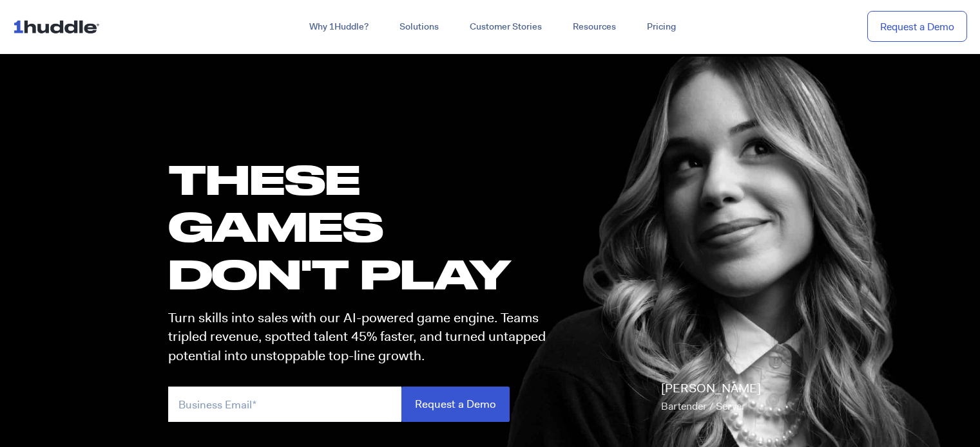 This screenshot has height=447, width=980. I want to click on input: Business Email*, so click(285, 404).